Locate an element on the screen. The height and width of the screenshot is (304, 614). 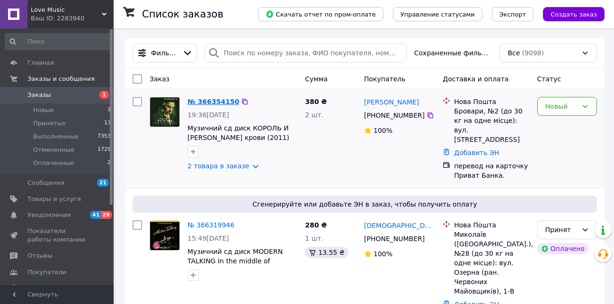
div: Принят is located at coordinates (561, 230).